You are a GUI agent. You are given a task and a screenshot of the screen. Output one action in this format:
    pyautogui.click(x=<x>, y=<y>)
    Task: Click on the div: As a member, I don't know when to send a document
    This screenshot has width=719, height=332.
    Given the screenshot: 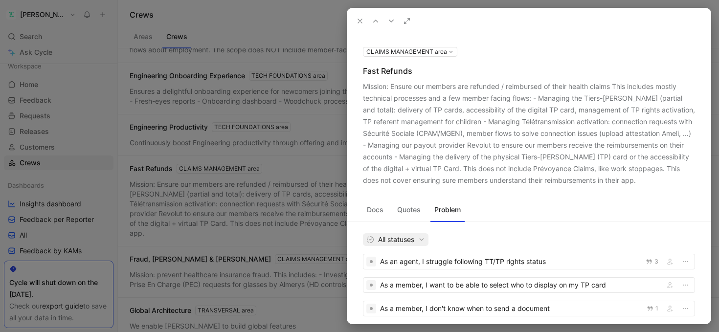 What is the action you would take?
    pyautogui.click(x=510, y=309)
    